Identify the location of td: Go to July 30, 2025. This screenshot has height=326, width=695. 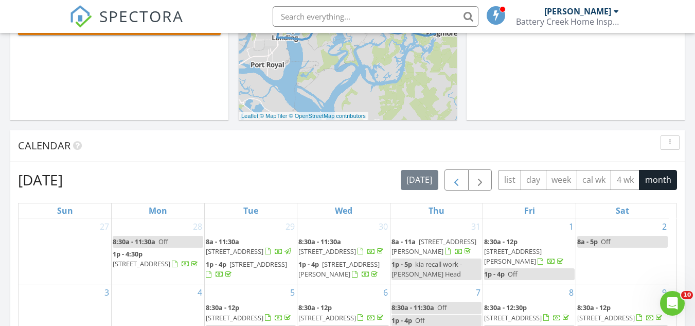
(344, 251).